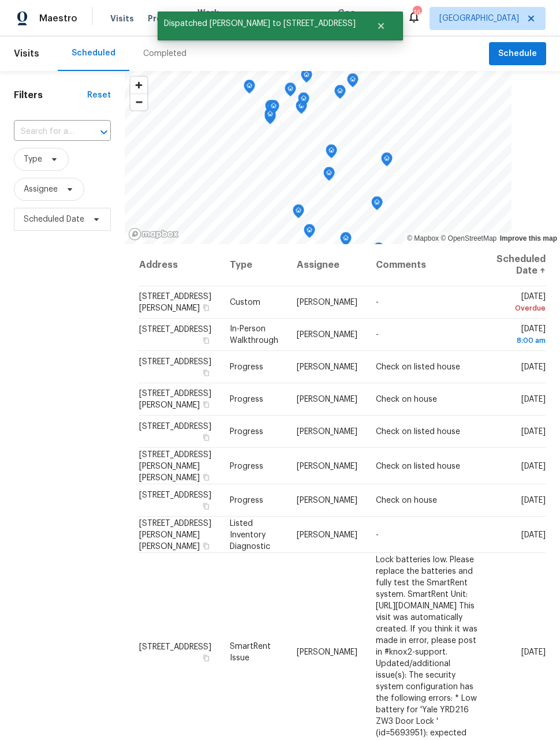  What do you see at coordinates (426, 265) in the screenshot?
I see `th: Comments` at bounding box center [426, 265].